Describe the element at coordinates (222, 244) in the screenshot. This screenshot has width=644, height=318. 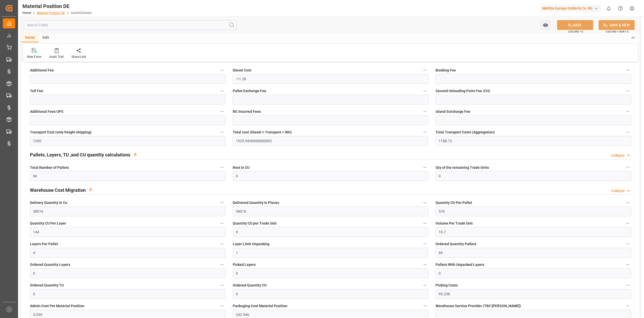
I see `button: Layers Per Pallet` at that location.